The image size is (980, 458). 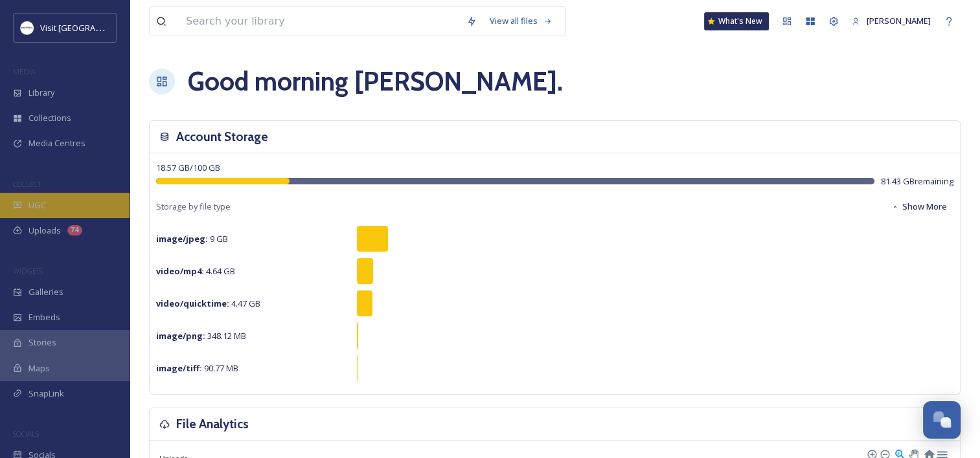 What do you see at coordinates (24, 71) in the screenshot?
I see `span: MEDIA` at bounding box center [24, 71].